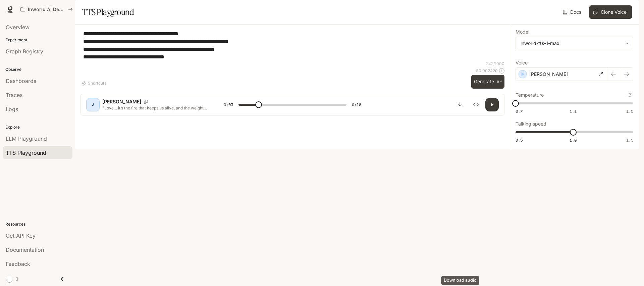 This screenshot has width=644, height=286. Describe the element at coordinates (522, 63) in the screenshot. I see `p: Voice` at that location.